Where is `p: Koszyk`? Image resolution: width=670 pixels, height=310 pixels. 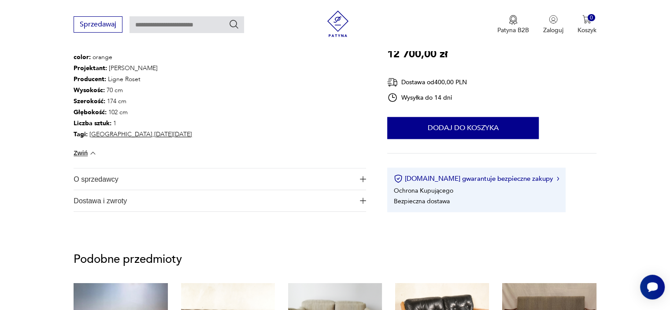
p: Koszyk is located at coordinates (587, 30).